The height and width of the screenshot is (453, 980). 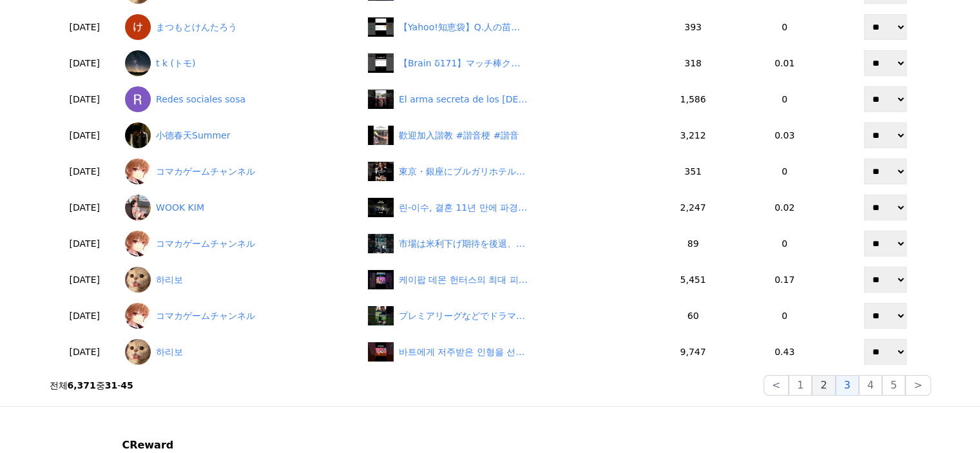 I want to click on img: まつもとけんたろう, so click(x=138, y=27).